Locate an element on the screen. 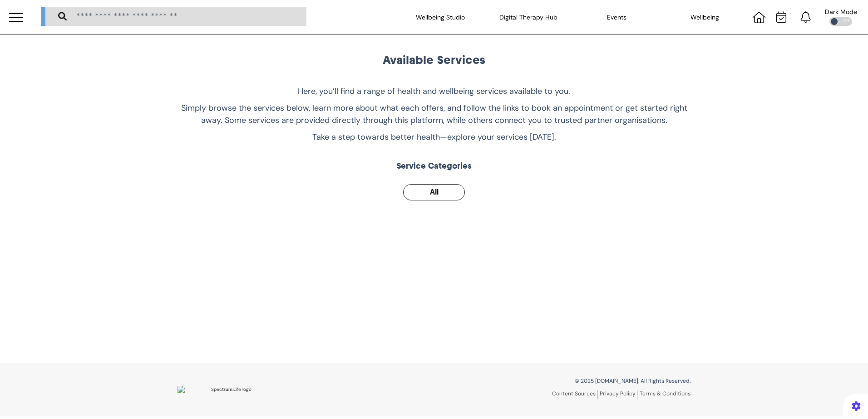 Image resolution: width=868 pixels, height=419 pixels. p: Simply browse the services below, learn more about what each offers, and follow the links to book... is located at coordinates (434, 114).